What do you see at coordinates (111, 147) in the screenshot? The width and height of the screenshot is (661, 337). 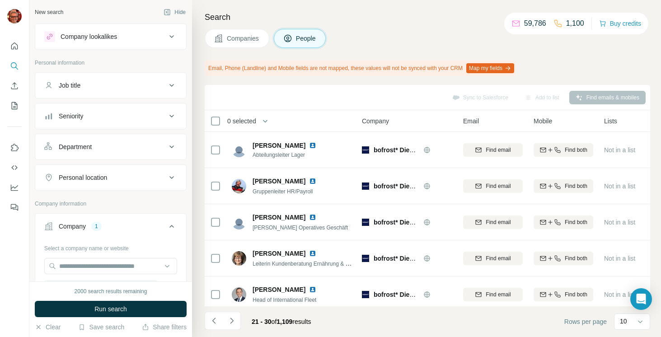 I see `button: Department` at bounding box center [111, 147].